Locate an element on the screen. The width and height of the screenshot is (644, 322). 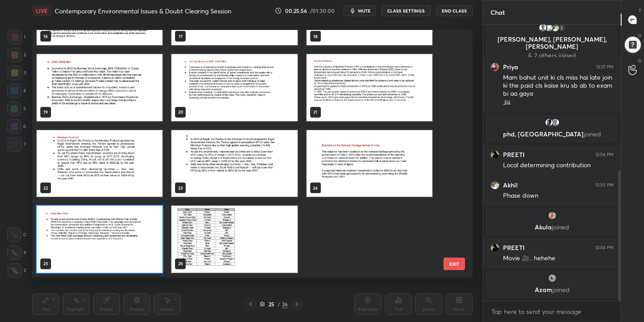
img: 398ba1f8ecfb404dbba3fd0d71c04d6f.10788119_3 is located at coordinates (549, 28).